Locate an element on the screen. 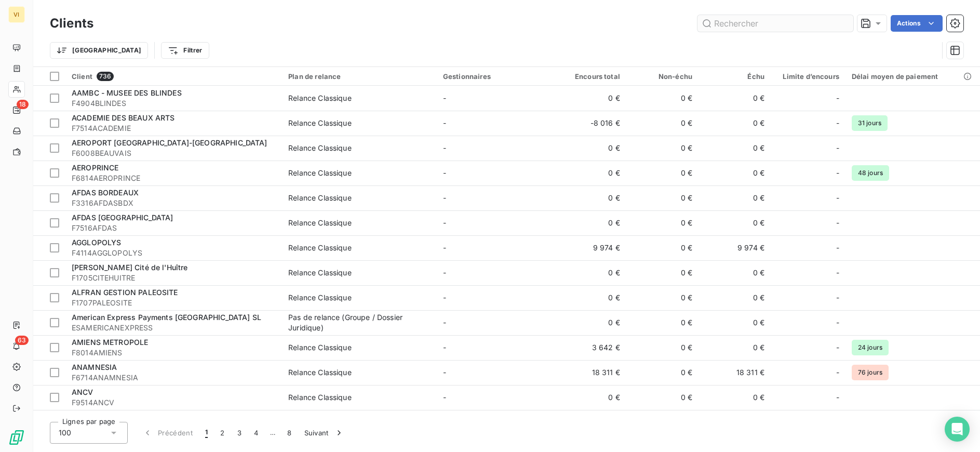 The width and height of the screenshot is (980, 452). div: Open Intercom Messenger is located at coordinates (958, 430).